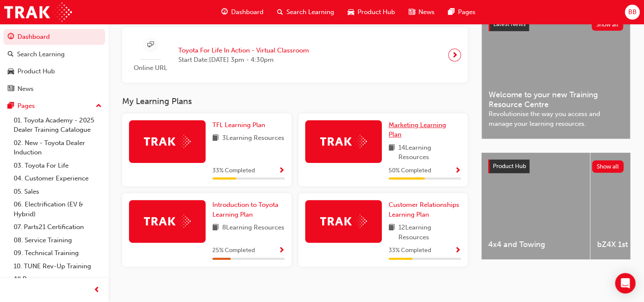 This screenshot has height=302, width=644. I want to click on button: DashboardSearch LearningProduct HubNews, so click(54, 62).